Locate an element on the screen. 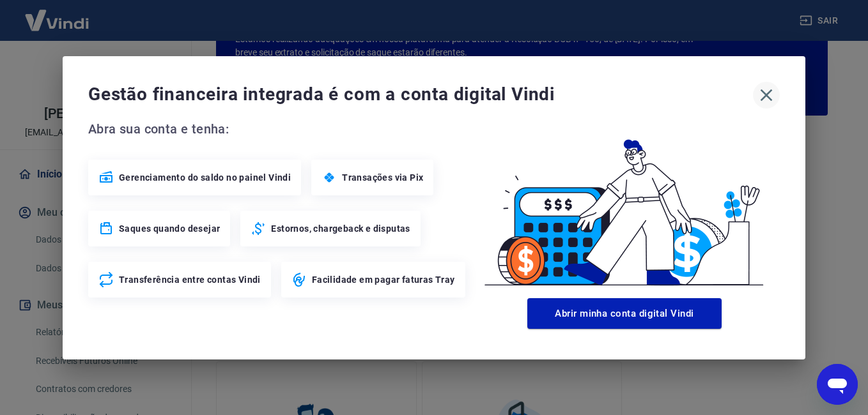 This screenshot has width=868, height=415. button: Abrir minha conta digital Vindi is located at coordinates (625, 314).